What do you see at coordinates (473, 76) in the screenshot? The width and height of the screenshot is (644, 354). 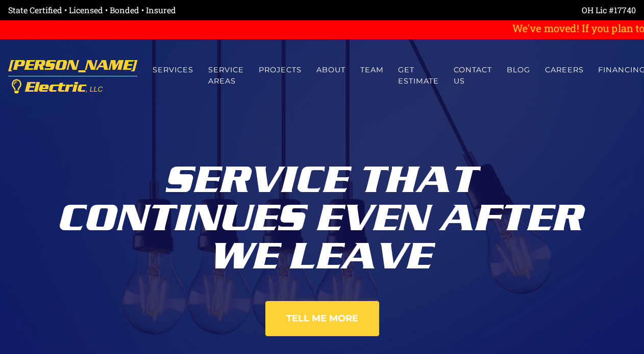 I see `a: Contact us` at bounding box center [473, 76].